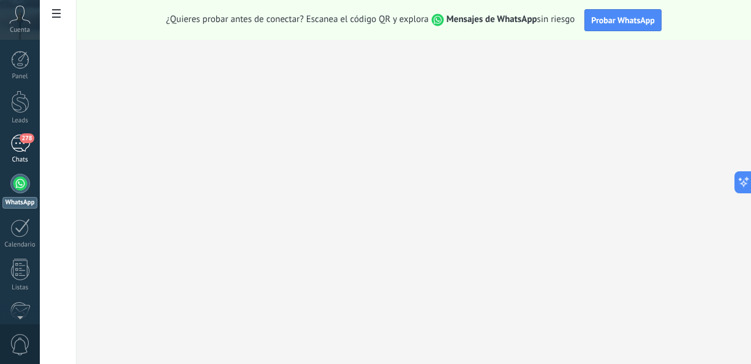 This screenshot has height=364, width=751. What do you see at coordinates (20, 245) in the screenshot?
I see `div: Calendario` at bounding box center [20, 245].